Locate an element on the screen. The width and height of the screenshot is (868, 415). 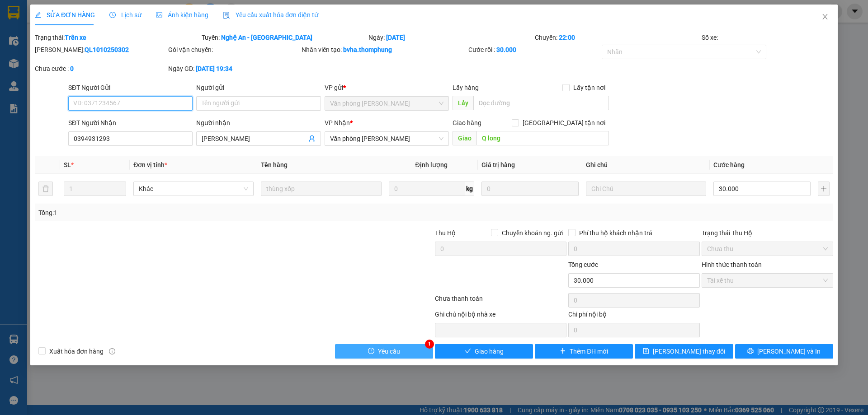
button: plusThêm ĐH mới is located at coordinates (584, 352).